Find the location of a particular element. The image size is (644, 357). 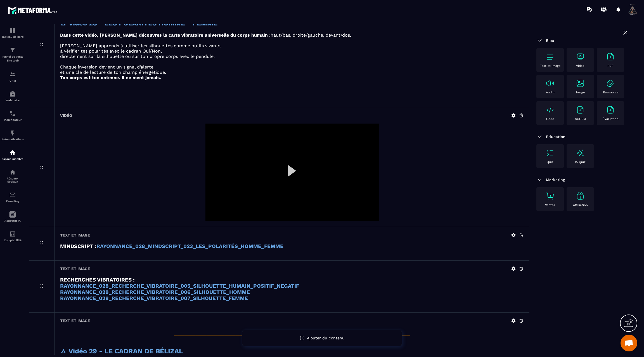

span: à vérifier tes polarités avec le cadran Oui/Non, is located at coordinates (111, 51).